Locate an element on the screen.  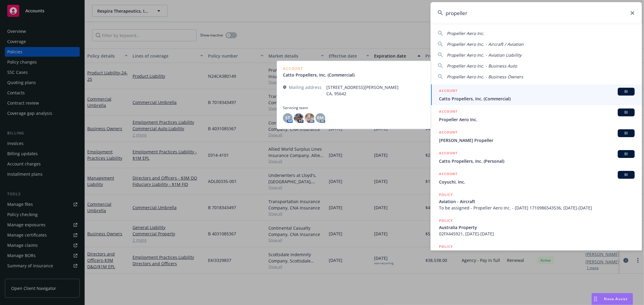
input: Search... is located at coordinates (536, 13).